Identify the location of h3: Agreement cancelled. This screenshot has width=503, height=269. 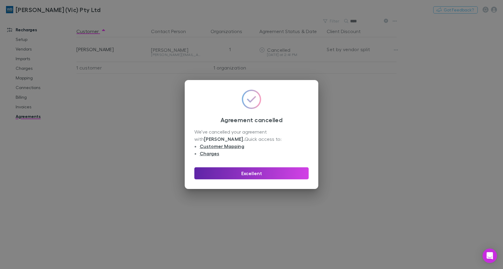
(251, 120).